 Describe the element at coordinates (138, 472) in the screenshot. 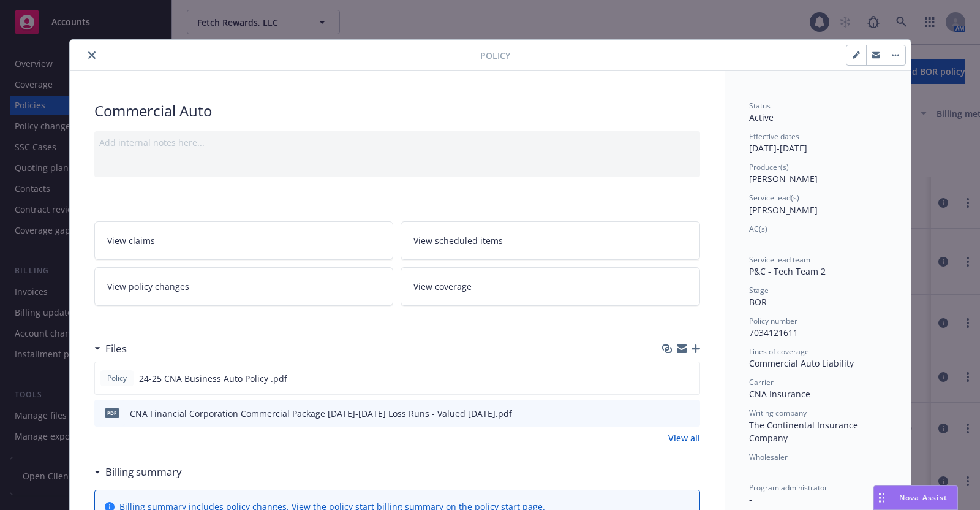

I see `div: Billing summary` at that location.